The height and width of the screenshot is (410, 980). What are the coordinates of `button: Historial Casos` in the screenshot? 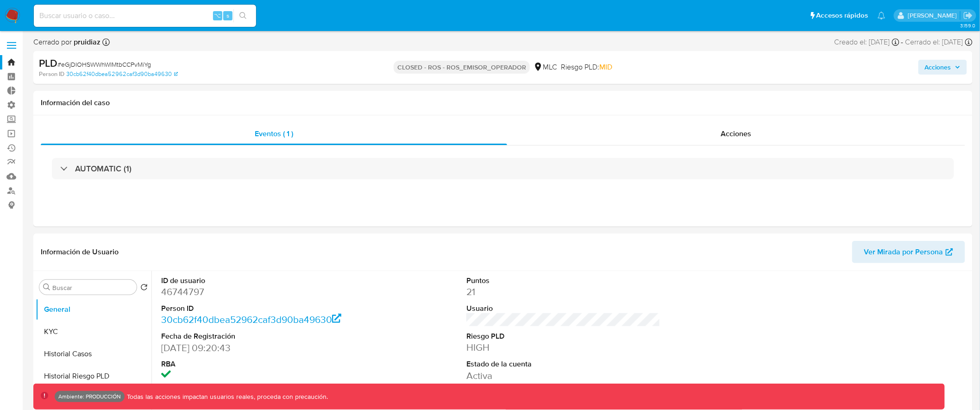 It's located at (94, 354).